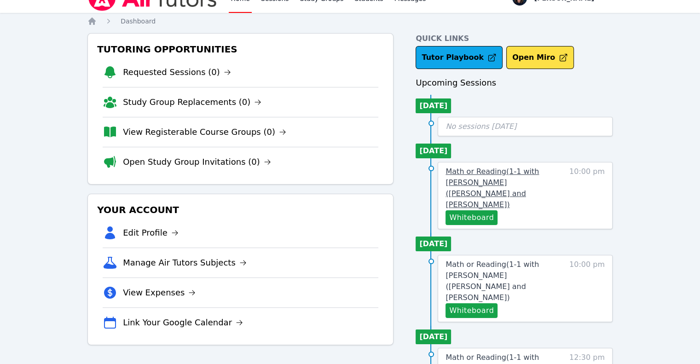 This screenshot has height=364, width=700. I want to click on a: Study Group Replacements (0), so click(192, 102).